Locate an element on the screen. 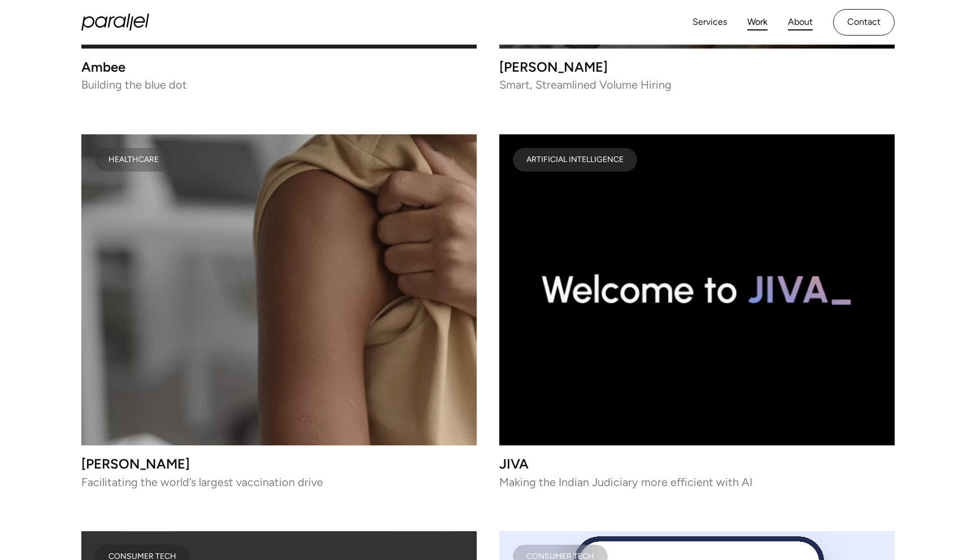 The width and height of the screenshot is (976, 560). a: Services is located at coordinates (709, 22).